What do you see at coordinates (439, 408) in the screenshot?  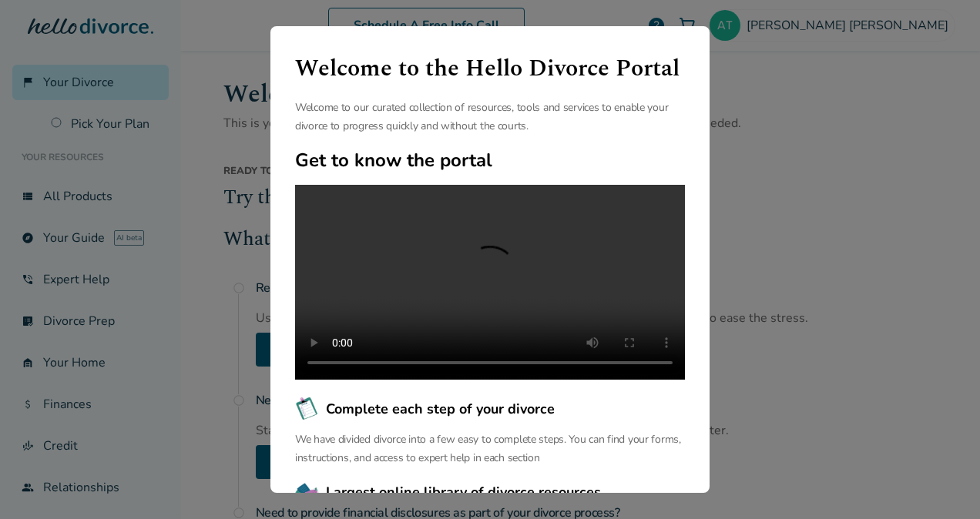 I see `span: Complete each step of your divorce` at bounding box center [439, 408].